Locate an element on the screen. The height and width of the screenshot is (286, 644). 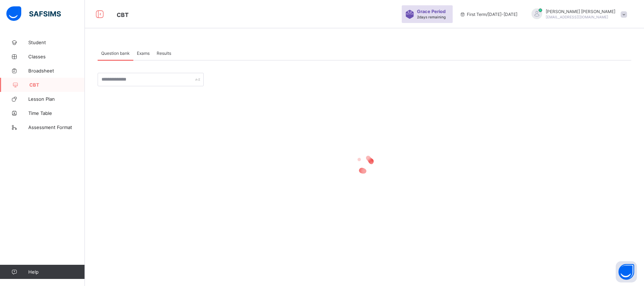
span: 2 days remaining is located at coordinates (431, 17).